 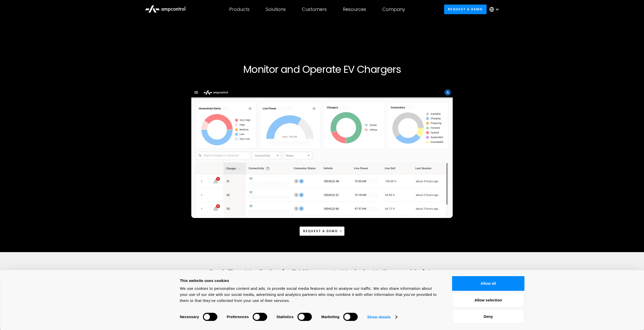 I want to click on div: We use cookies to personalise content and ads, to provide social media features and to analyse ou..., so click(x=310, y=294).